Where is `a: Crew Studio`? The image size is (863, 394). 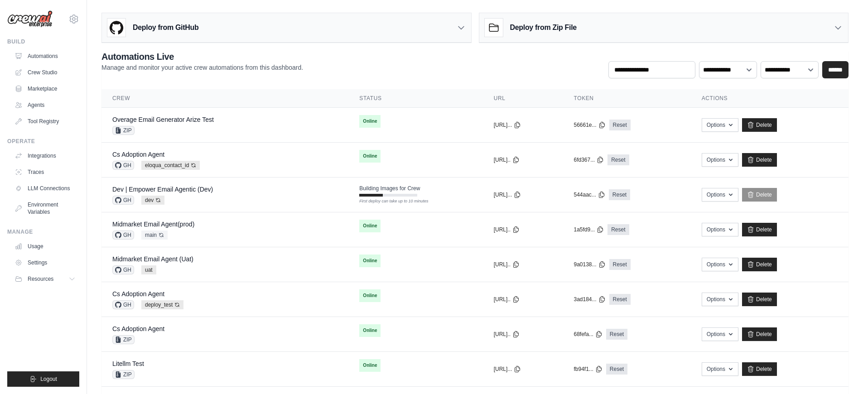 a: Crew Studio is located at coordinates (45, 73).